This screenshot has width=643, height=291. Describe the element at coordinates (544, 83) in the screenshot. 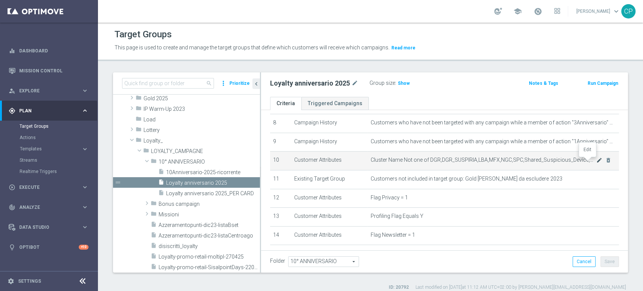

I see `button: Notes & Tags` at that location.